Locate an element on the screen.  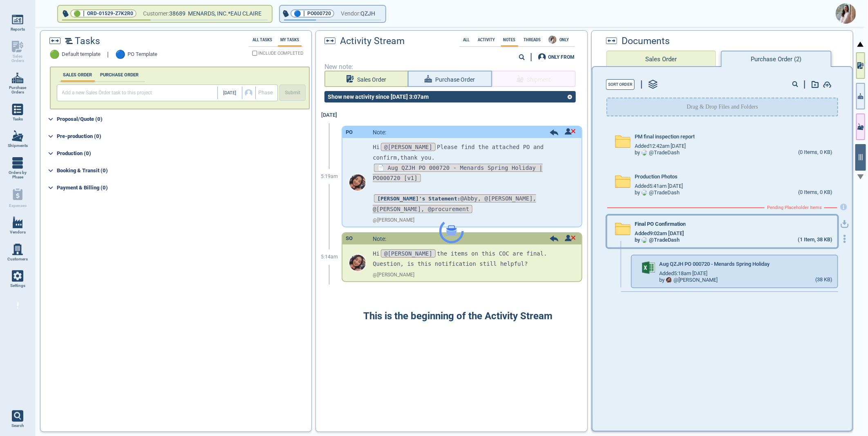
span: Customer: is located at coordinates (156, 13).